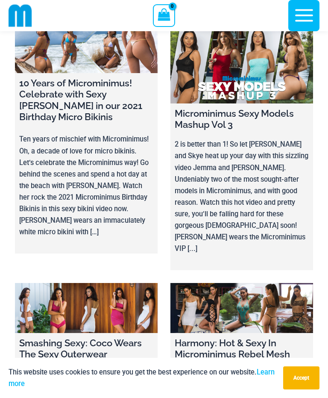 This screenshot has width=328, height=398. What do you see at coordinates (86, 354) in the screenshot?
I see `h4: Smashing Sexy: Coco Wears The Sexy Outerwear Microminimus Bahama Club` at bounding box center [86, 354].